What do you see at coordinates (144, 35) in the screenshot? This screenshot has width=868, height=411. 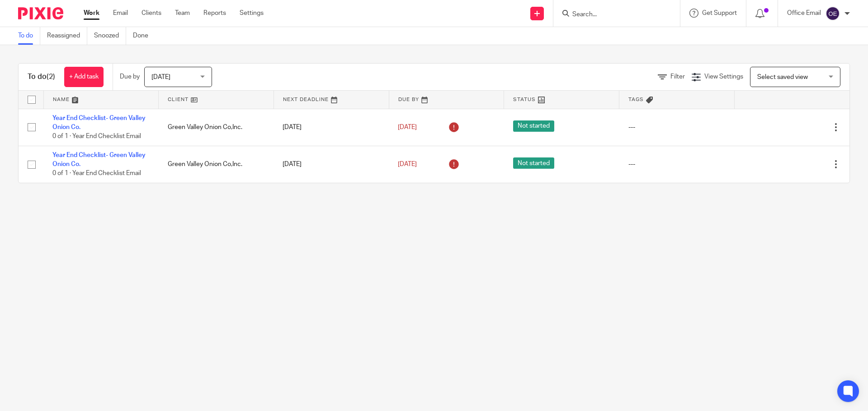 I see `a: Done` at bounding box center [144, 35].